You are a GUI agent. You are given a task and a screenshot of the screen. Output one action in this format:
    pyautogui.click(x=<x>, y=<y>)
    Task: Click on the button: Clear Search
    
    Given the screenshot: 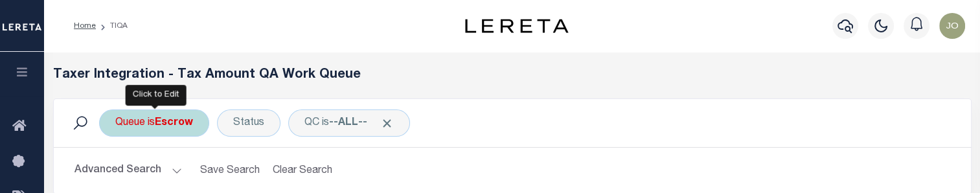 What is the action you would take?
    pyautogui.click(x=302, y=171)
    